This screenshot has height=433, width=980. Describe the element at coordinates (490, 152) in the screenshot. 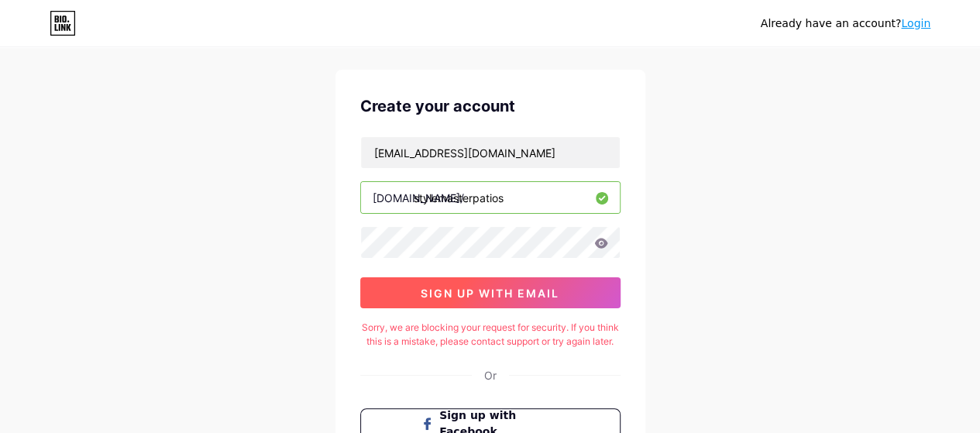

I see `input: Email` at that location.